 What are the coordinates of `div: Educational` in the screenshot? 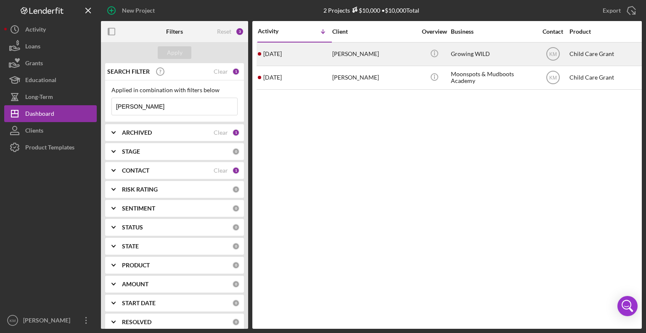 It's located at (41, 81).